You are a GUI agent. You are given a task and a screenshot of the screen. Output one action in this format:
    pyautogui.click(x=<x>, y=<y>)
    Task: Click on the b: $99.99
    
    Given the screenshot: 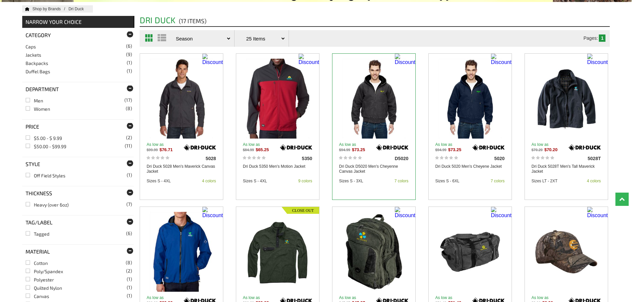 What is the action you would take?
    pyautogui.click(x=152, y=150)
    